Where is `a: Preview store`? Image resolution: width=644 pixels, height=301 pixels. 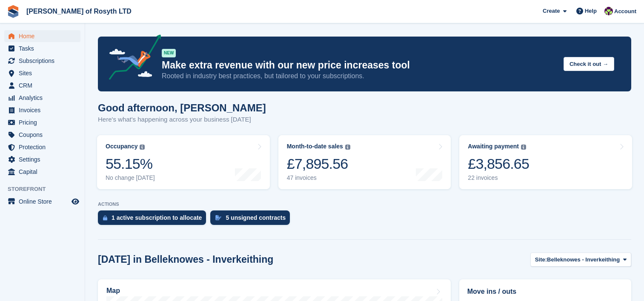 a: Preview store is located at coordinates (75, 202).